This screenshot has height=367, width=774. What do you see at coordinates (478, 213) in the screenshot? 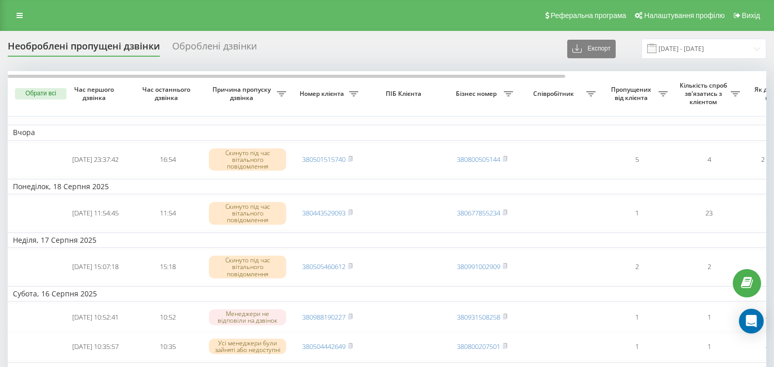
I see `a: 380677855234` at bounding box center [478, 213].